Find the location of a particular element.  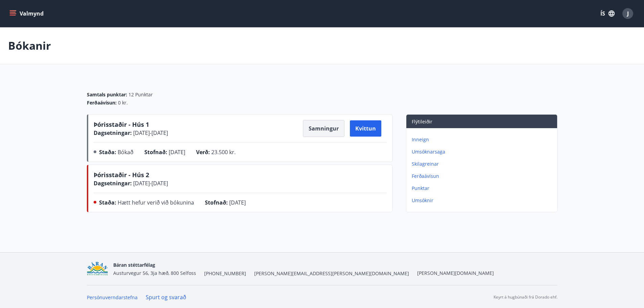

img: Bz2lGXKH3FXEIQKvoQ8VL0Fr0uCiWgfgA3I6fSs8.png is located at coordinates (97, 269).